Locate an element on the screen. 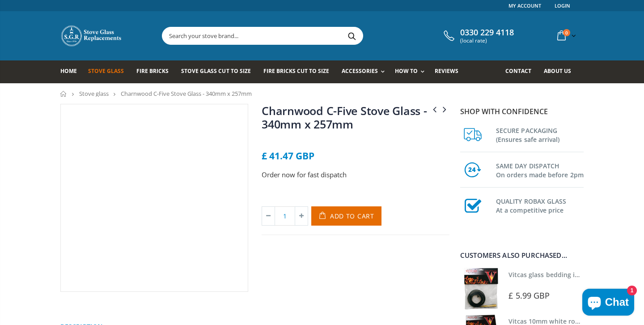 The image size is (644, 325). span: £ 5.99 GBP is located at coordinates (529, 295).